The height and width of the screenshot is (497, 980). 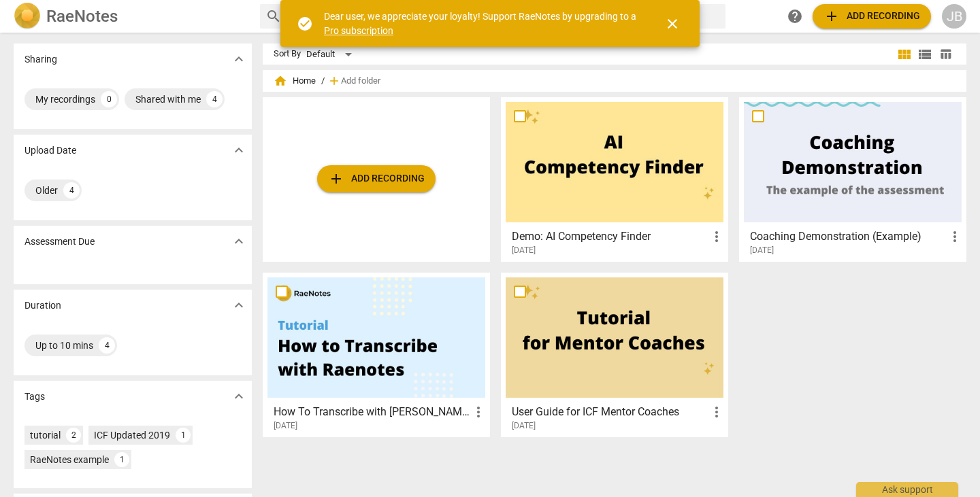 What do you see at coordinates (41, 60) in the screenshot?
I see `p: Sharing` at bounding box center [41, 60].